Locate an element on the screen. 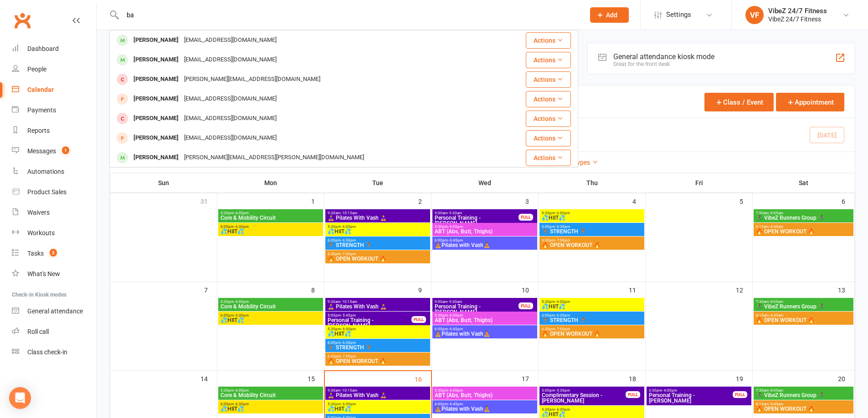  span: - 10:15am is located at coordinates (349, 213).